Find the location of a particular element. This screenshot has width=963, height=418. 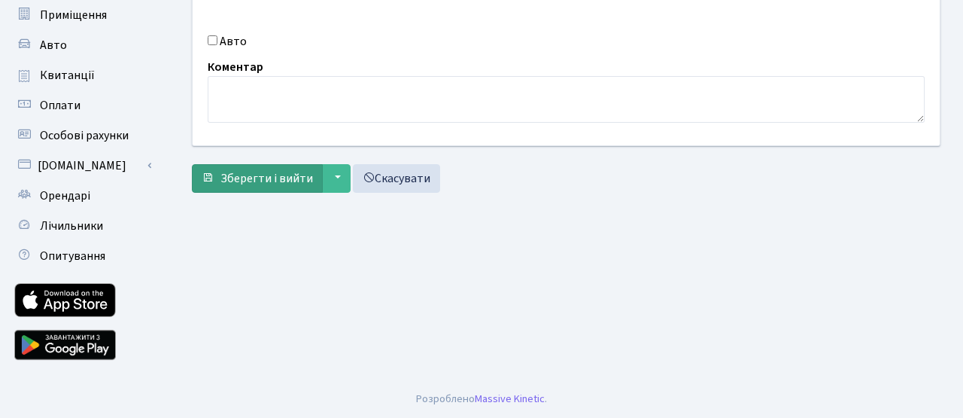

a: Квитанції is located at coordinates (83, 75).